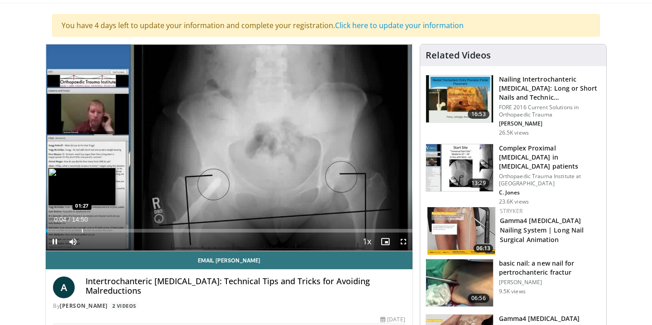 The image size is (652, 325). I want to click on span: 16:53, so click(478, 114).